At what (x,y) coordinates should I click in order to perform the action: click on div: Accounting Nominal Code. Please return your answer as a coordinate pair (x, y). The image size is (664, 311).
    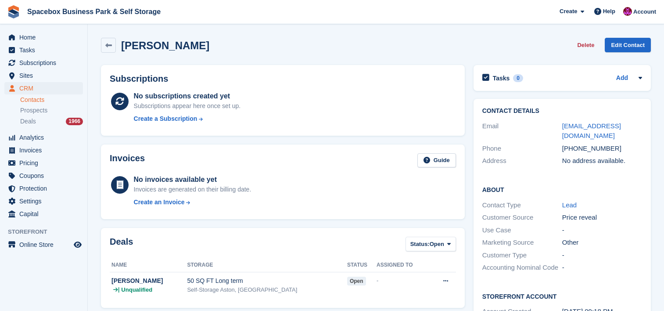
    Looking at the image, I should click on (522, 267).